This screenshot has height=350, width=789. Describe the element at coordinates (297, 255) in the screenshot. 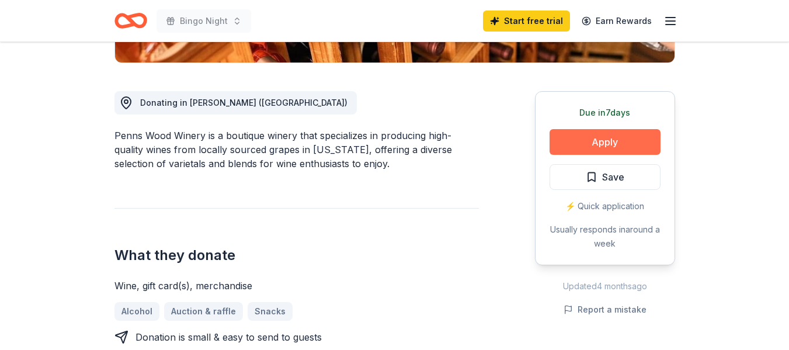

I see `h2: What they donate` at that location.